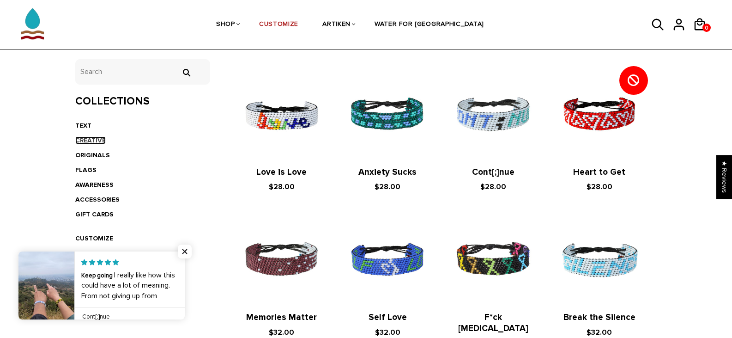  I want to click on span: 0, so click(707, 28).